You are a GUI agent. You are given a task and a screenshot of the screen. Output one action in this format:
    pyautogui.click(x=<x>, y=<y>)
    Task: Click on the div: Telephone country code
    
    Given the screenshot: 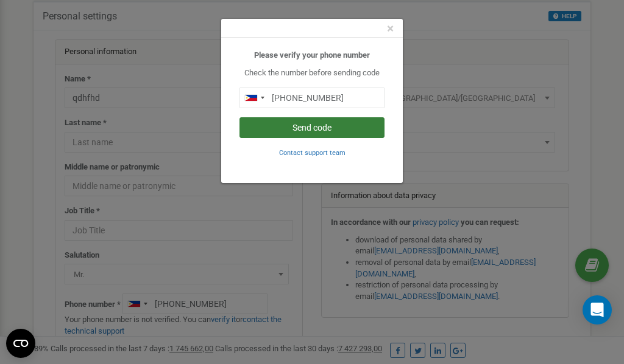 What is the action you would take?
    pyautogui.click(x=254, y=98)
    